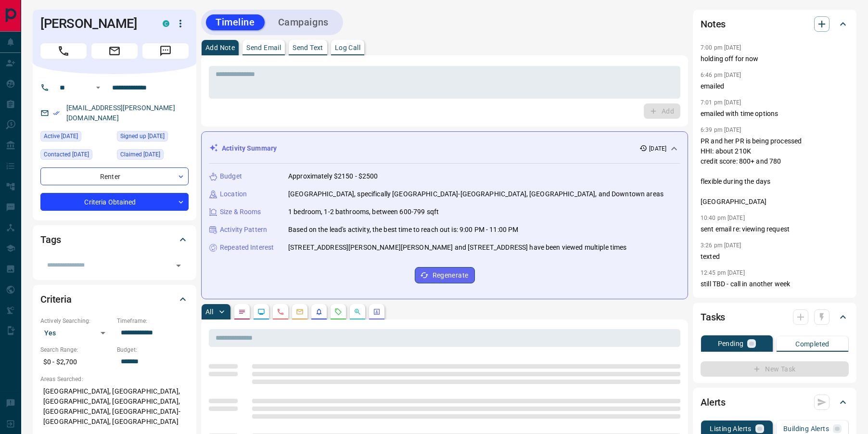  Describe the element at coordinates (774, 284) in the screenshot. I see `p: still TBD - call in another week` at that location.